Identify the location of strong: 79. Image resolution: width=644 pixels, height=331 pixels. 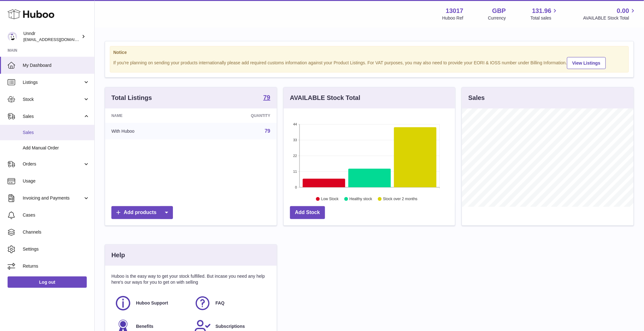
(267, 97).